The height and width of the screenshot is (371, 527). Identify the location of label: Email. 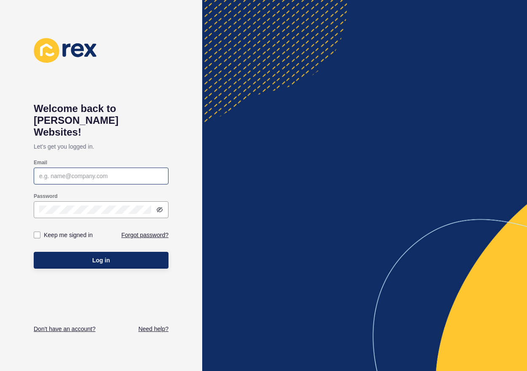
(40, 162).